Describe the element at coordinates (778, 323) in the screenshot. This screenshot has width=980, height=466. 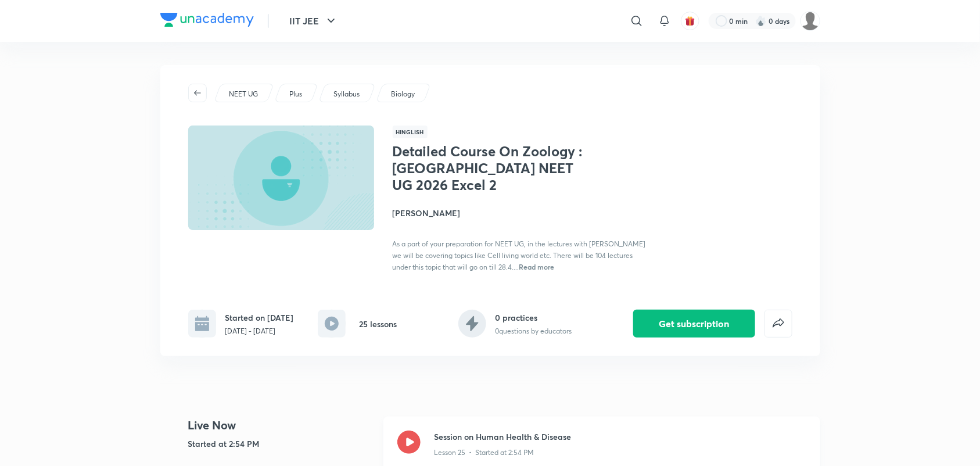
I see `button: false` at that location.